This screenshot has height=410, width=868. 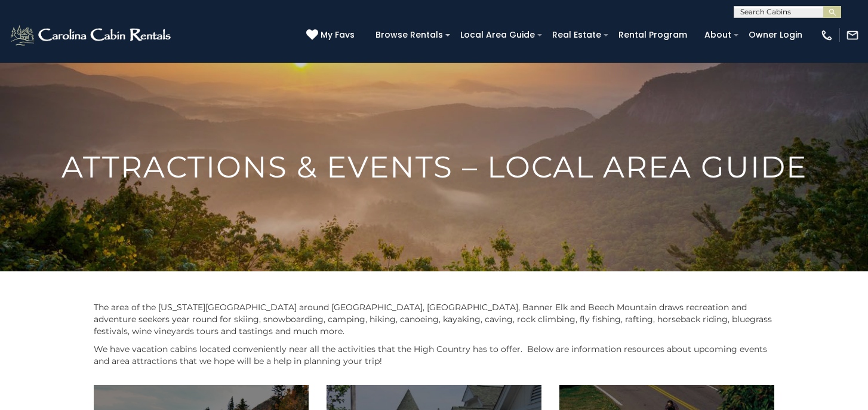 What do you see at coordinates (717, 35) in the screenshot?
I see `a: About` at bounding box center [717, 35].